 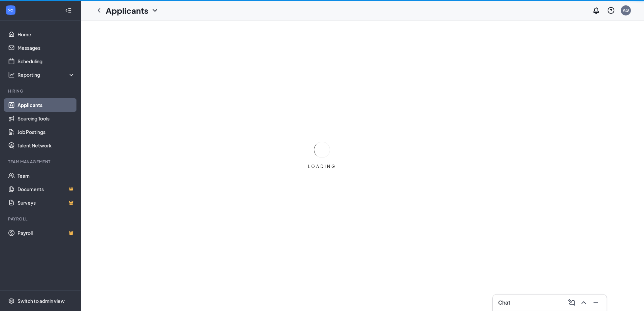 What do you see at coordinates (322, 166) in the screenshot?
I see `div: LOADING` at bounding box center [322, 166].